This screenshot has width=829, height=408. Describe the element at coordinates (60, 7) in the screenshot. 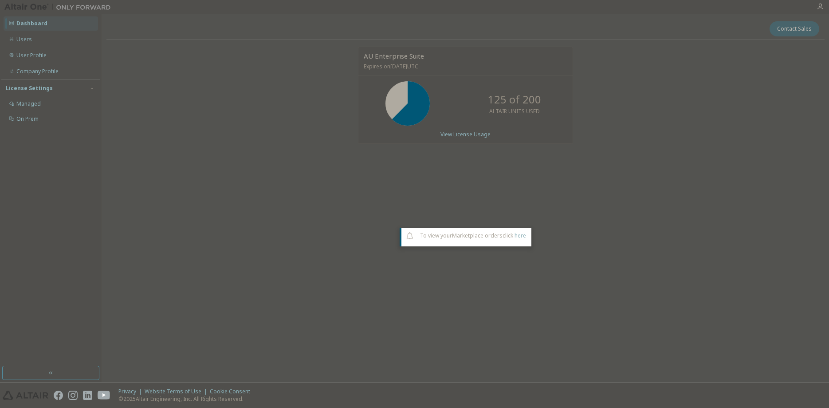

I see `img: Altair One` at that location.